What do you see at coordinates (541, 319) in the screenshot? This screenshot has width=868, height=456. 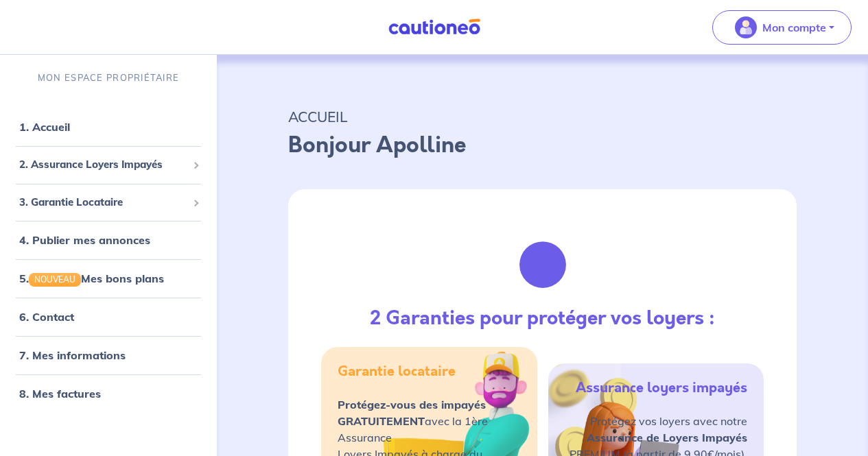 I see `h3: 2 Garanties pour protéger vos loyers :` at bounding box center [541, 319].